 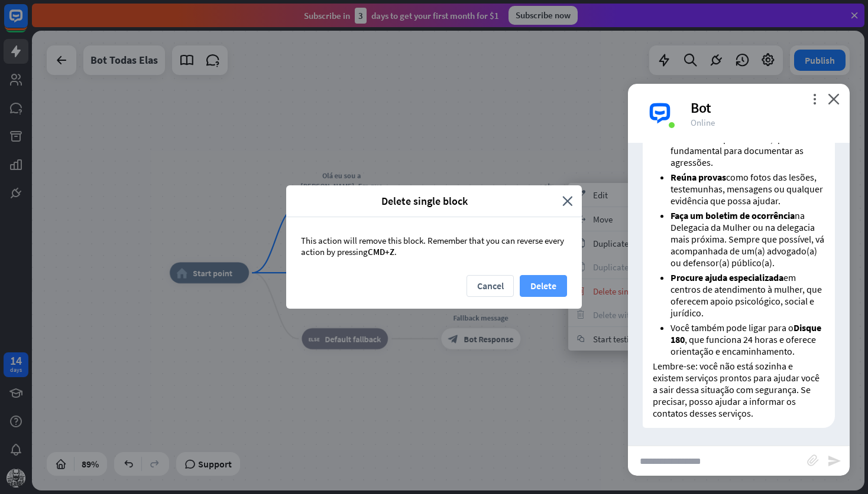 I want to click on li: como fotos das lesões, testemunhas, mensagens ou qualquer evidência que possa ajudar., so click(x=747, y=189).